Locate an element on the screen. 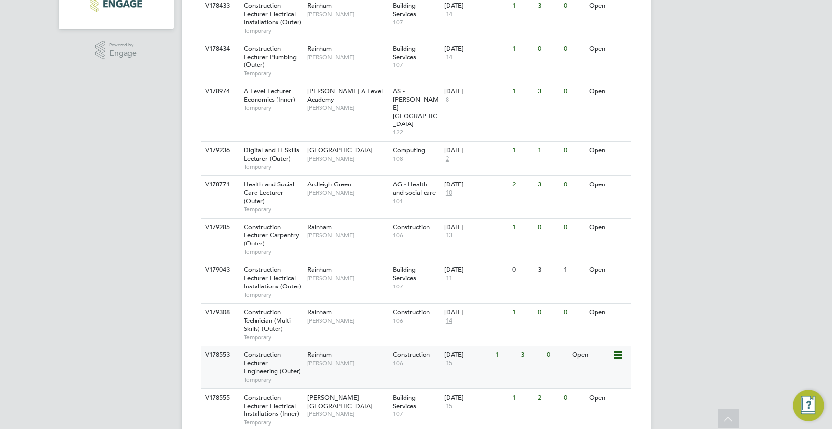  span: Engage is located at coordinates (123, 53).